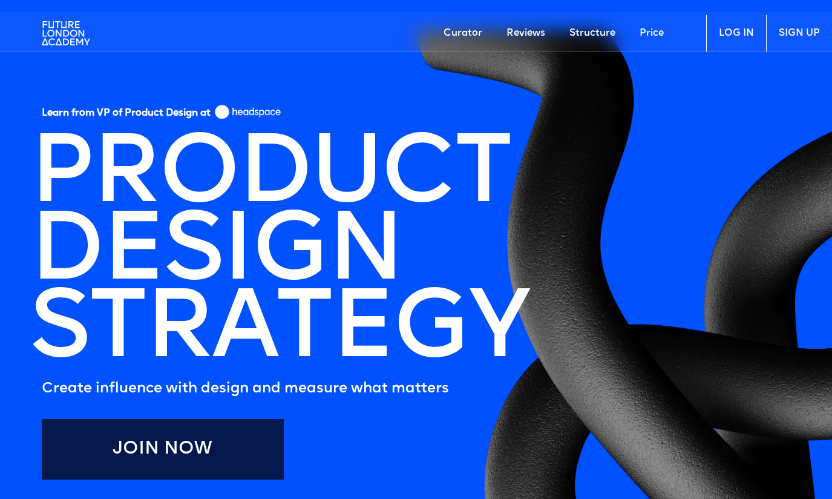 This screenshot has height=499, width=832. Describe the element at coordinates (736, 33) in the screenshot. I see `a: LOG IN` at that location.